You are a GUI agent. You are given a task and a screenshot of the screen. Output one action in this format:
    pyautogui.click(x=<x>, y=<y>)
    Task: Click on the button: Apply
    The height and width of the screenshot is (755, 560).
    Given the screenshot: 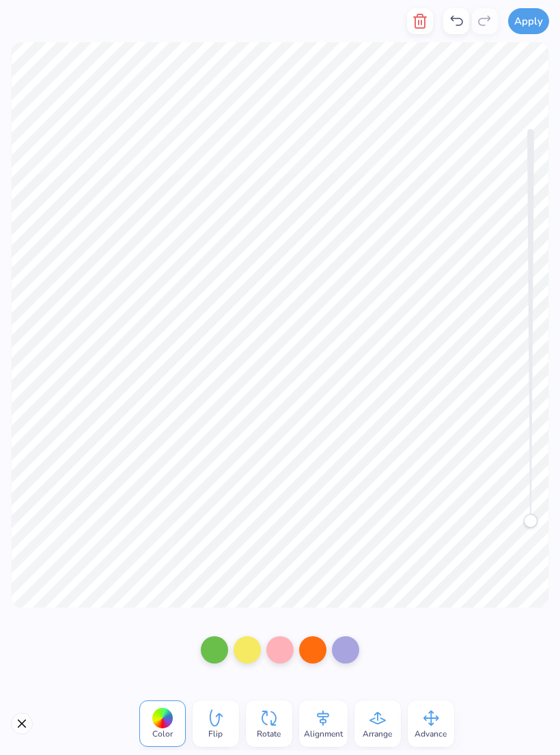 What is the action you would take?
    pyautogui.click(x=528, y=21)
    